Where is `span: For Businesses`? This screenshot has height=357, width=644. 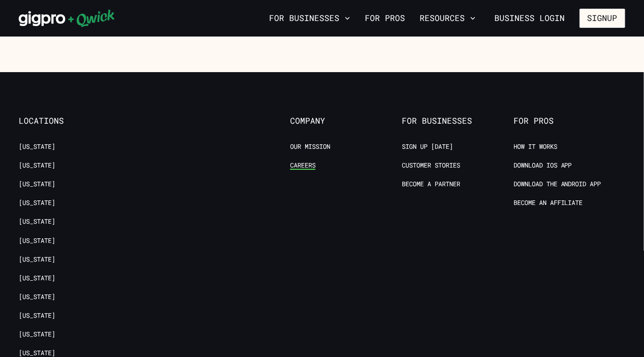 span: For Businesses is located at coordinates (458, 121).